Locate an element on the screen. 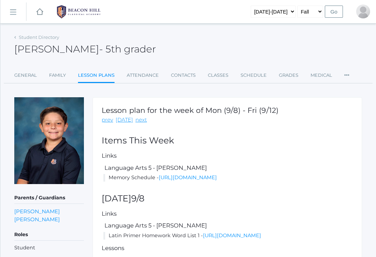 The height and width of the screenshot is (257, 376). a: Family is located at coordinates (57, 75).